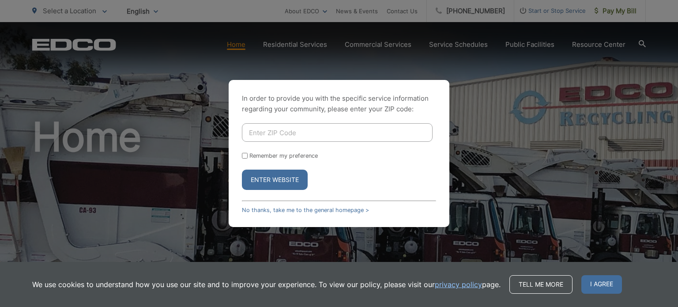  I want to click on a: No thanks, take me to the general homepage >, so click(305, 210).